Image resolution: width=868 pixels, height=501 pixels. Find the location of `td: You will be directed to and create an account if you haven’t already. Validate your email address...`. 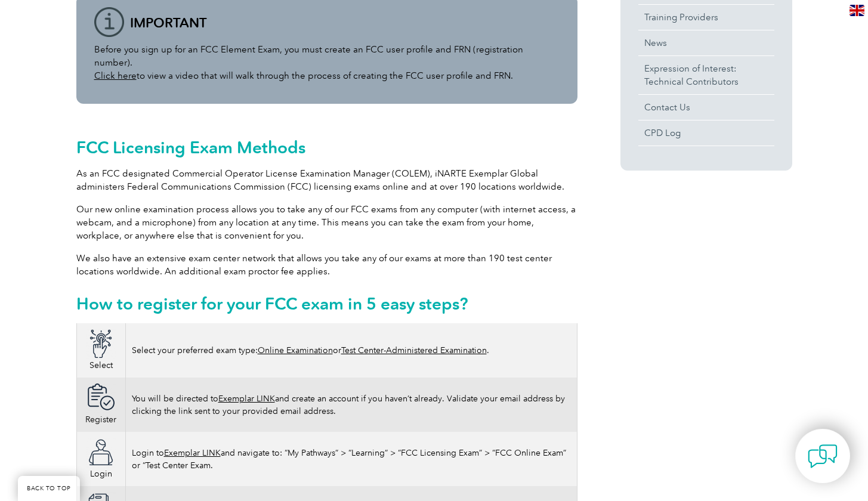

td: You will be directed to and create an account if you haven’t already. Validate your email address... is located at coordinates (351, 404).